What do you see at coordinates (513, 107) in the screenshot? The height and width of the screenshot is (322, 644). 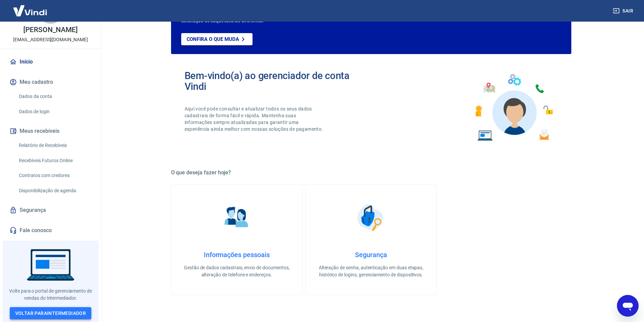 I see `img: Imagem de um avatar masculino com diversos icones exemplificando as funcionalidades do gerenciado...` at bounding box center [513, 107].